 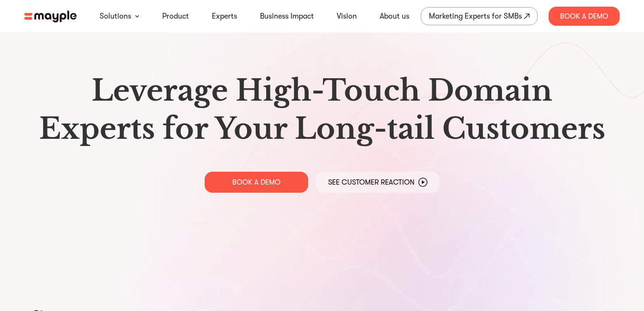 What do you see at coordinates (224, 16) in the screenshot?
I see `a: Experts` at bounding box center [224, 16].